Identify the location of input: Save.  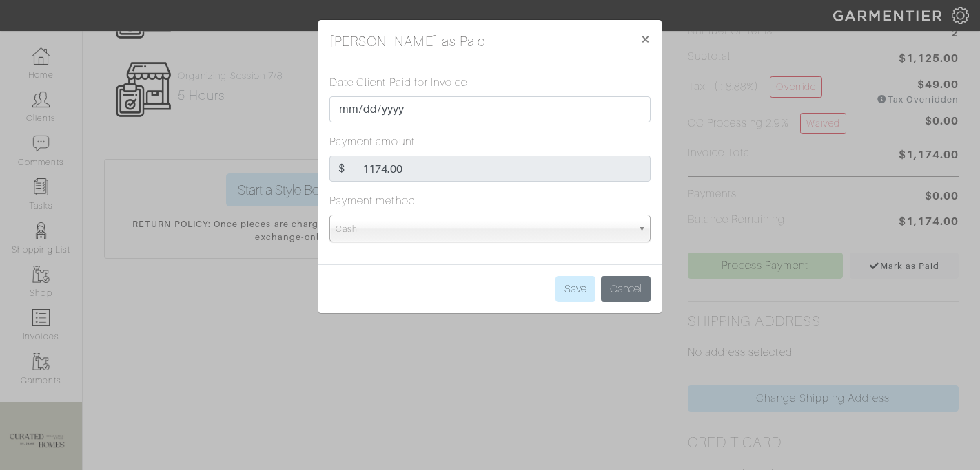
(576, 289).